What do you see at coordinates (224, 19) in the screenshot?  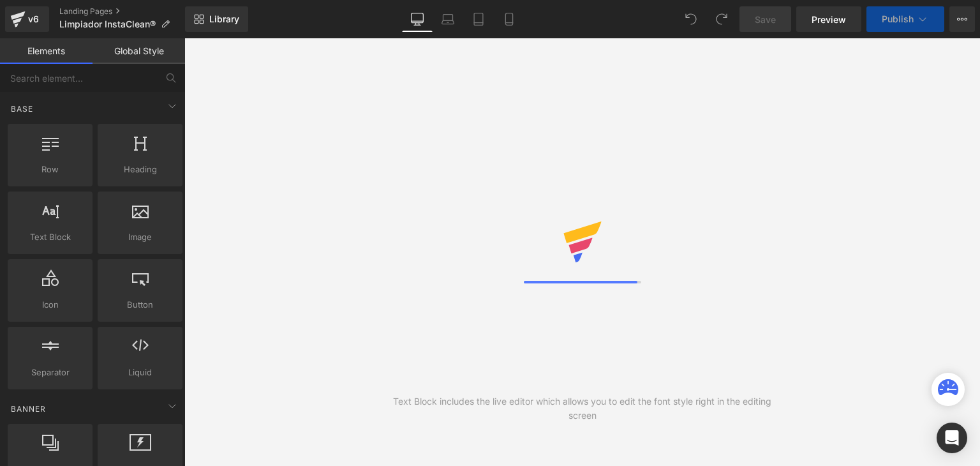 I see `span: Library` at bounding box center [224, 19].